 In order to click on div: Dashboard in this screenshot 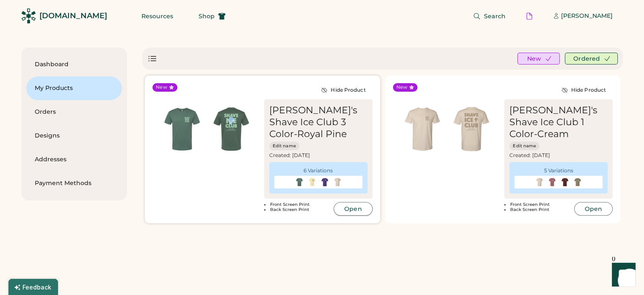, I will do `click(75, 64)`.